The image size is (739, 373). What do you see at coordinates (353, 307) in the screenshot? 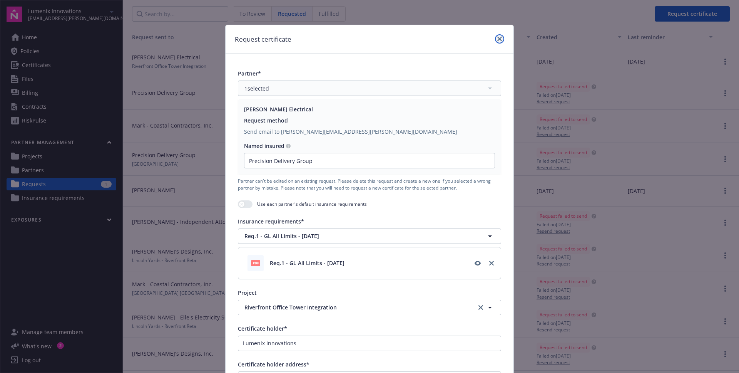
I see `span: Riverfront Office Tower Integration` at bounding box center [353, 307].